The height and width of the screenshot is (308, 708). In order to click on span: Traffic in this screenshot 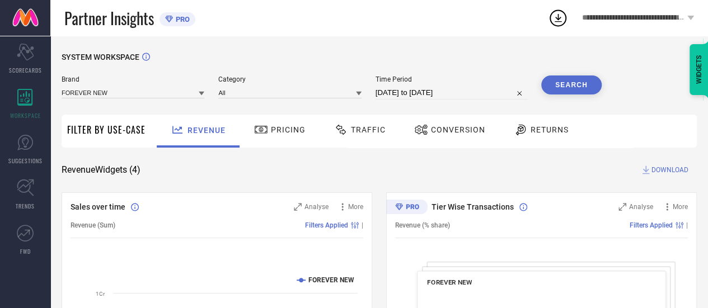, I will do `click(368, 130)`.